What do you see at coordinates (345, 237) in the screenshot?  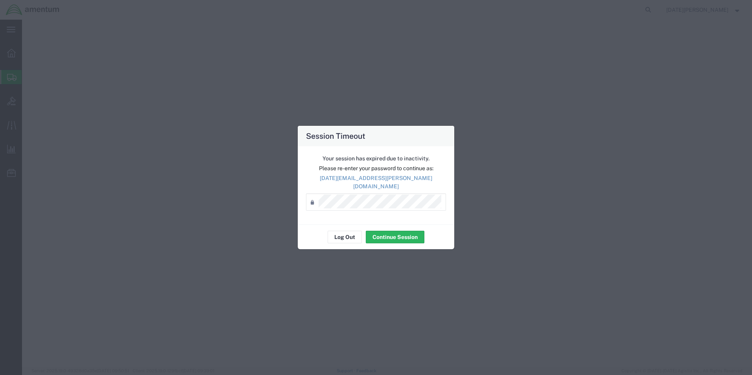 I see `button: Log Out` at bounding box center [345, 237].